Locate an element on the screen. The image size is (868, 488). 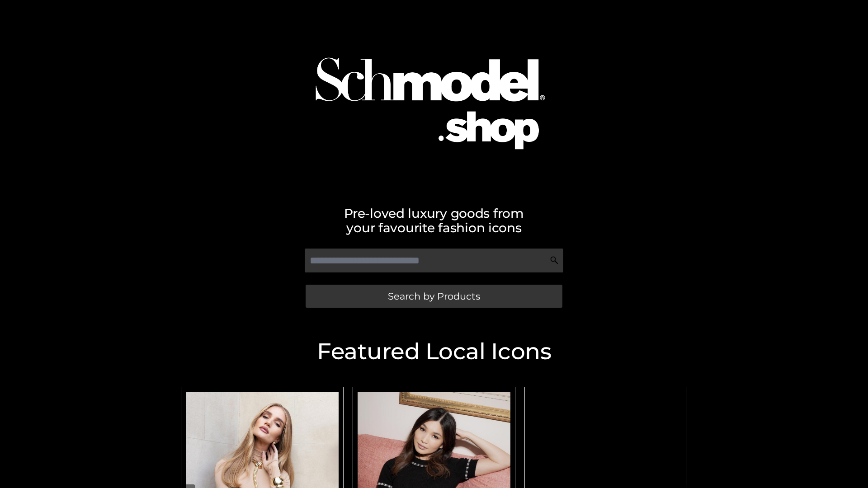
span: Search by Products is located at coordinates (434, 296).